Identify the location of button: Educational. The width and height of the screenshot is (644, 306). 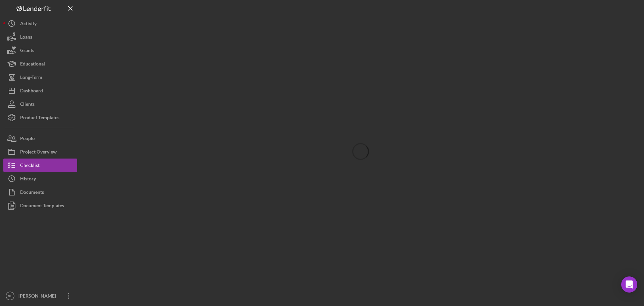
(40, 64).